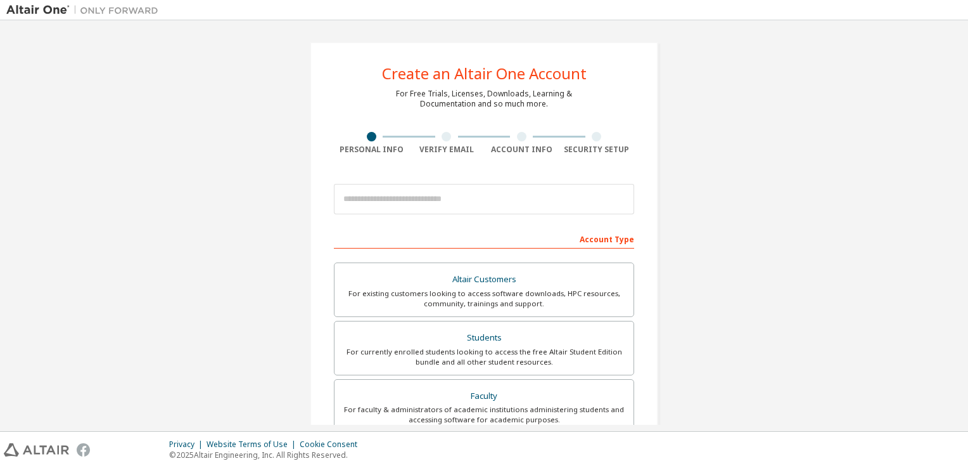 This screenshot has width=968, height=468. Describe the element at coordinates (86, 10) in the screenshot. I see `img: Altair One` at that location.